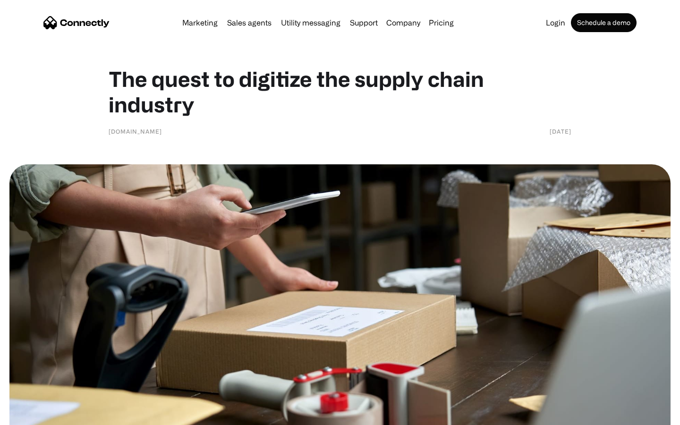 The height and width of the screenshot is (425, 680). Describe the element at coordinates (311, 23) in the screenshot. I see `a: Utility messaging` at that location.